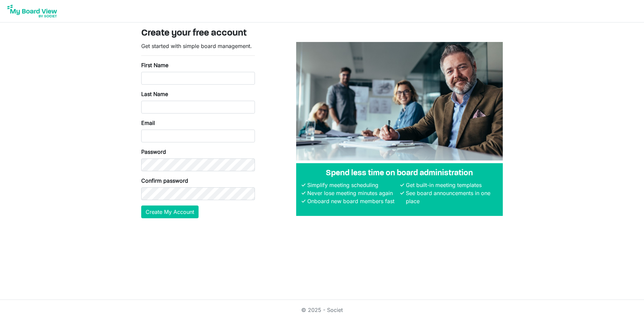 The height and width of the screenshot is (320, 644). I want to click on img: A photograph of board members sitting at a table, so click(399, 101).